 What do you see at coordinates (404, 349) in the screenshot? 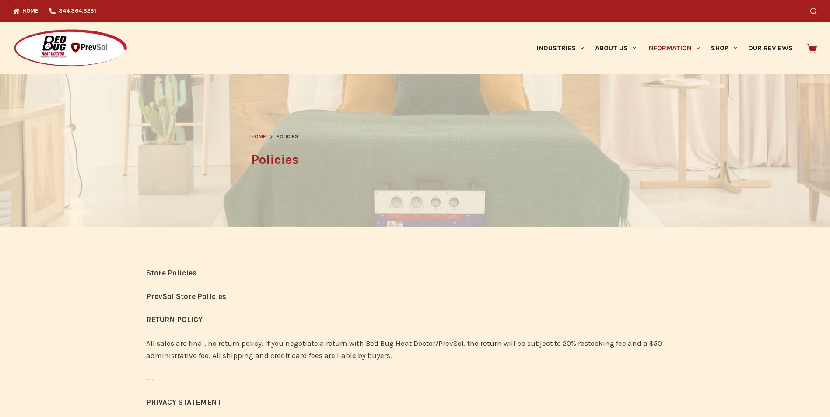
I see `span: All sales are final, no return policy. If you negotiate a return with Bed Bug Heat Doctor/PrevSol...` at bounding box center [404, 349].